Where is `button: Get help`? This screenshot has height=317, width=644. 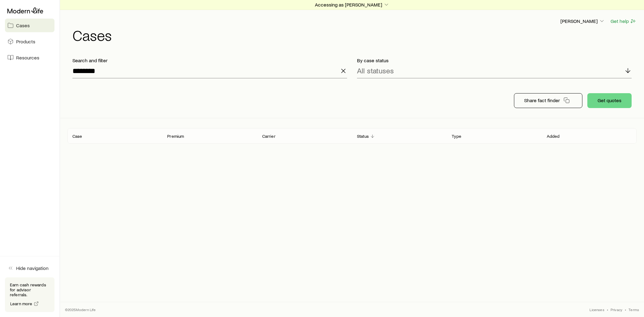
button: Get help is located at coordinates (623, 21).